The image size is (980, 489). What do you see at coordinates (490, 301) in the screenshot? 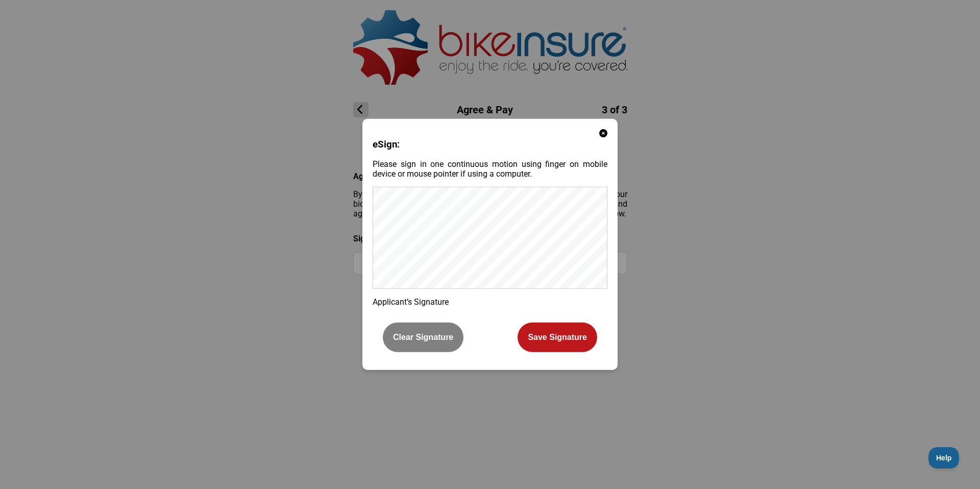
I see `p: Applicant’s Signature` at bounding box center [490, 301].